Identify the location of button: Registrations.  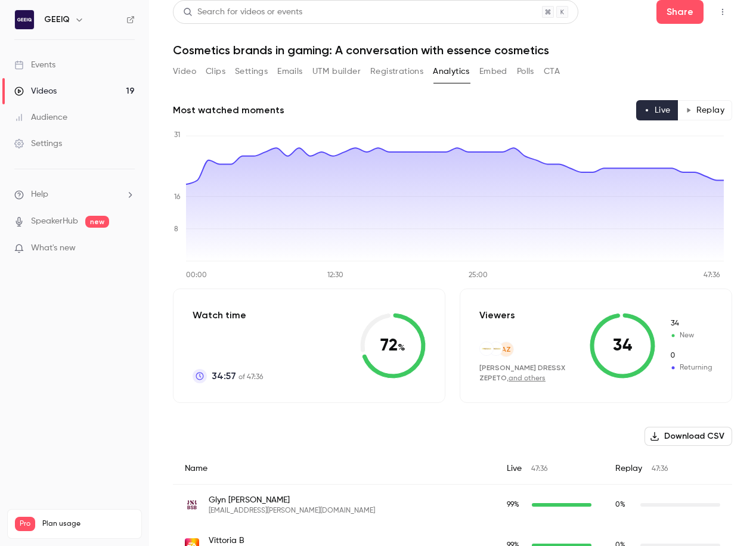
(396, 72).